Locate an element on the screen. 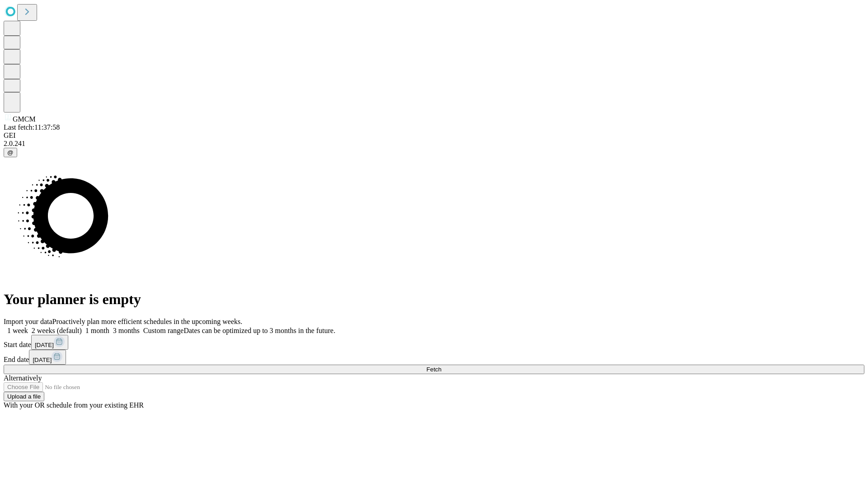  span: 1 month is located at coordinates (97, 331).